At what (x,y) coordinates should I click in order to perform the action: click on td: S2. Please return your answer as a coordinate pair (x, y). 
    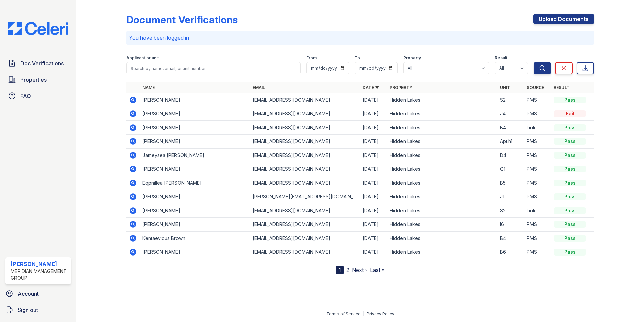
    Looking at the image, I should click on (511, 211).